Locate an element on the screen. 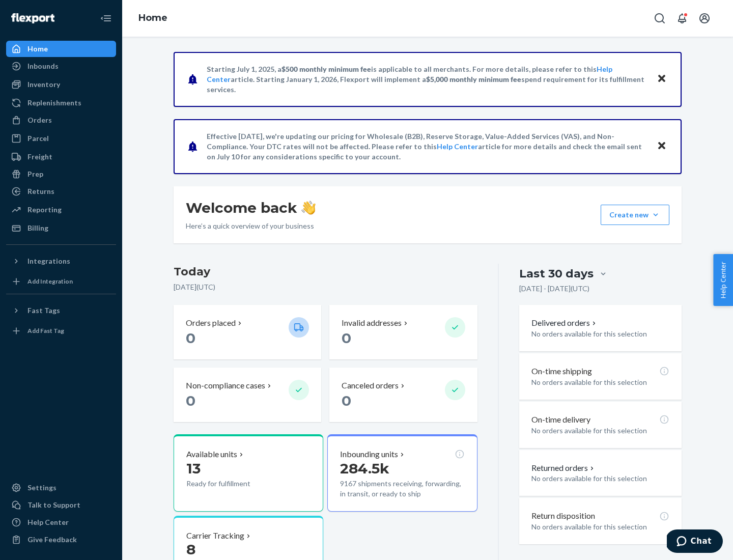  span: $500 monthly minimum fee is located at coordinates (327, 69).